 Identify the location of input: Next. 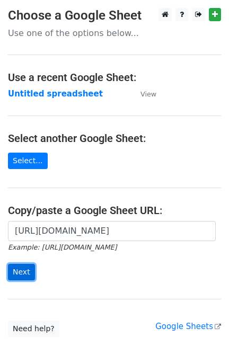
(21, 272).